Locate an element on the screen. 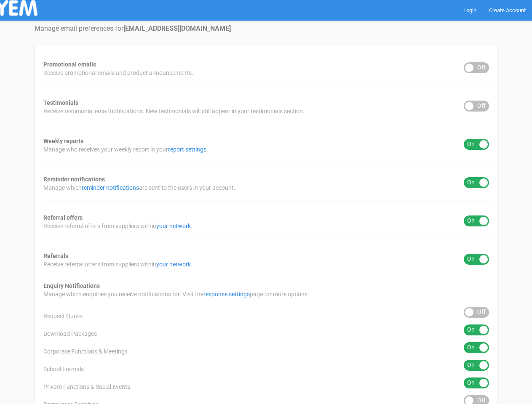  span: Manage which enquiries you receive notifications for. Visit the page for more options. is located at coordinates (176, 294).